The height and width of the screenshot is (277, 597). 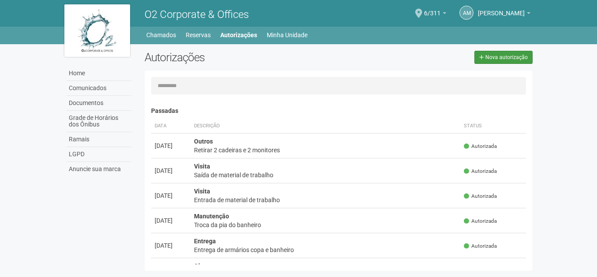 I want to click on h4: Passadas, so click(x=339, y=111).